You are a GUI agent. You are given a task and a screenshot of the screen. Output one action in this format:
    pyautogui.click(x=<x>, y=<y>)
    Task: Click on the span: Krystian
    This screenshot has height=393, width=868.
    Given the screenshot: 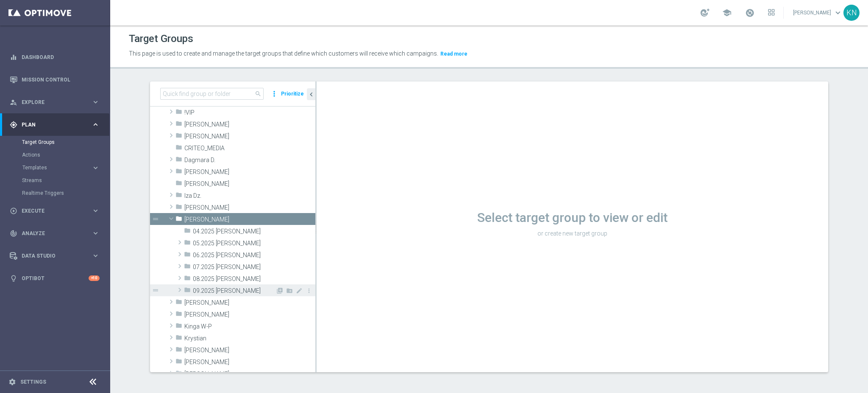 What is the action you would take?
    pyautogui.click(x=250, y=338)
    